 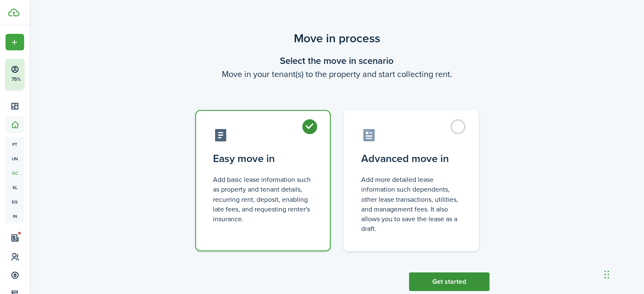 What do you see at coordinates (263, 159) in the screenshot?
I see `control-radio-card-title: Easy move in` at bounding box center [263, 159].